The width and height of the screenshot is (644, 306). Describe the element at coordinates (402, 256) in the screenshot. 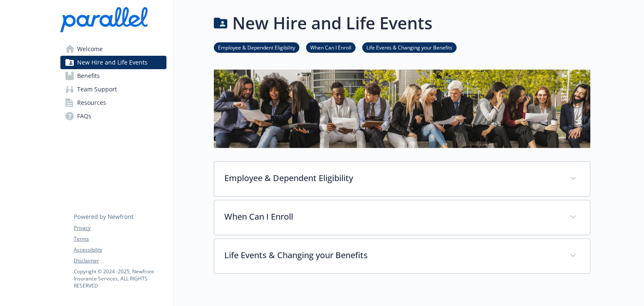

I see `div: Life Events & Changing your Benefits` at that location.